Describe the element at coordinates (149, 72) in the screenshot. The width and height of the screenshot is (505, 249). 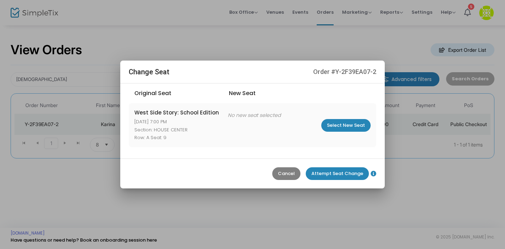
I see `h2: Change Seat` at that location.